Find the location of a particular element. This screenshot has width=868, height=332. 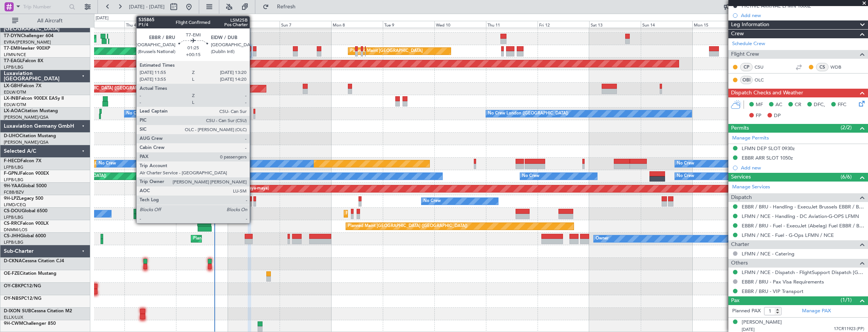

a: LX-AOACitation Mustang is located at coordinates (31, 111).